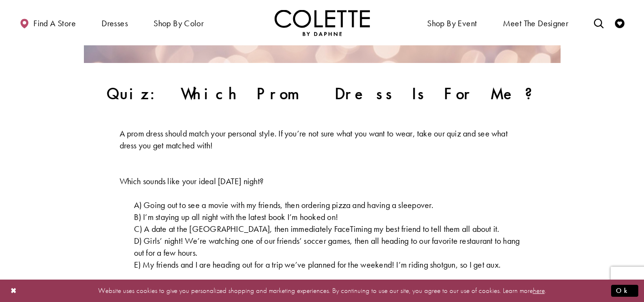 The image size is (644, 302). I want to click on a: Toggle search, so click(599, 23).